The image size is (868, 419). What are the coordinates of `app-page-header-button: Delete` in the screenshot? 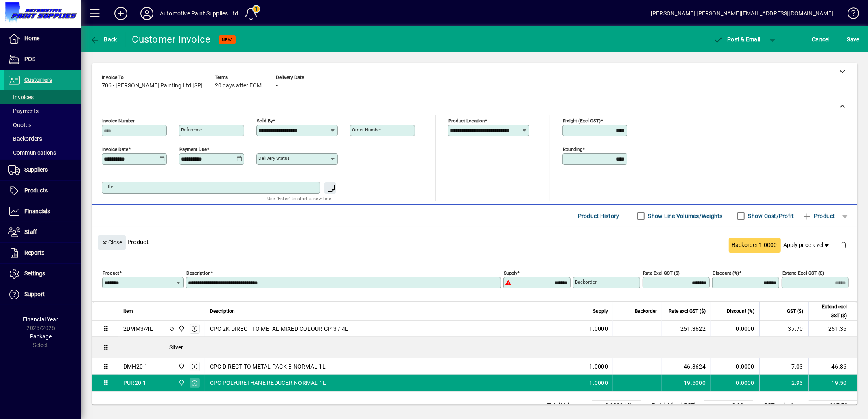 It's located at (844, 245).